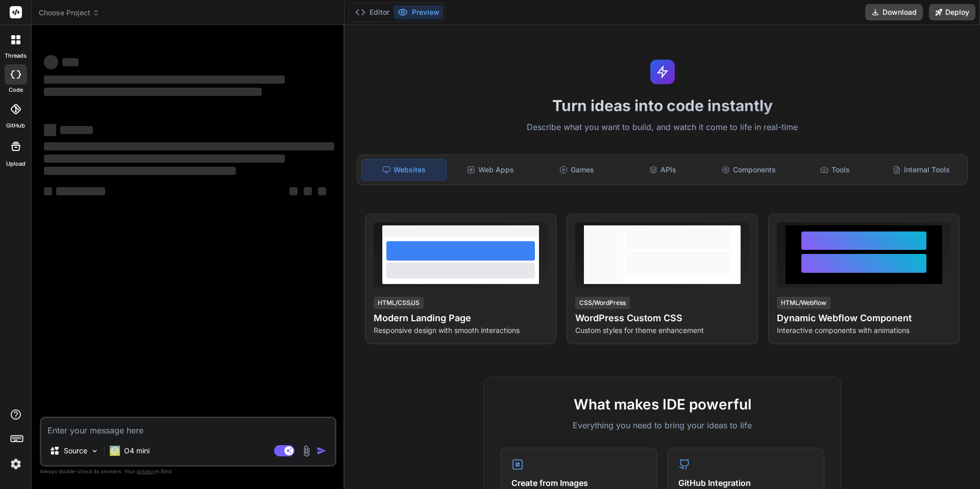  I want to click on img: settings, so click(16, 465).